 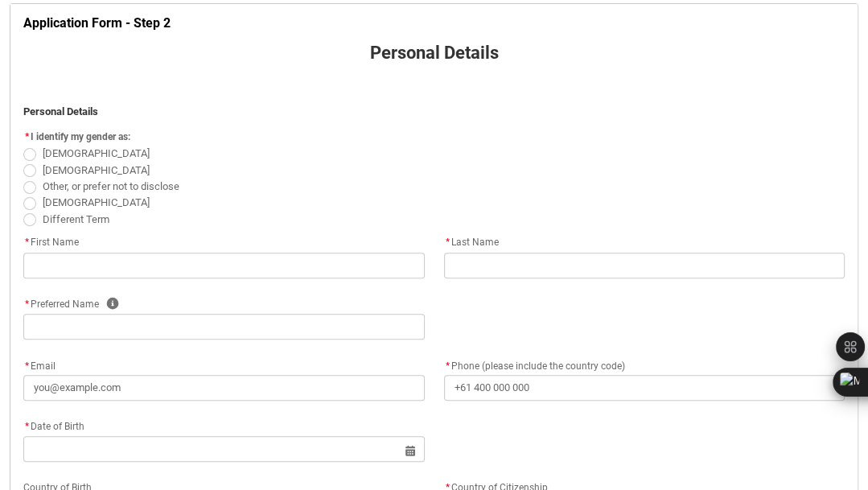 I want to click on input: you@example.com, so click(x=224, y=388).